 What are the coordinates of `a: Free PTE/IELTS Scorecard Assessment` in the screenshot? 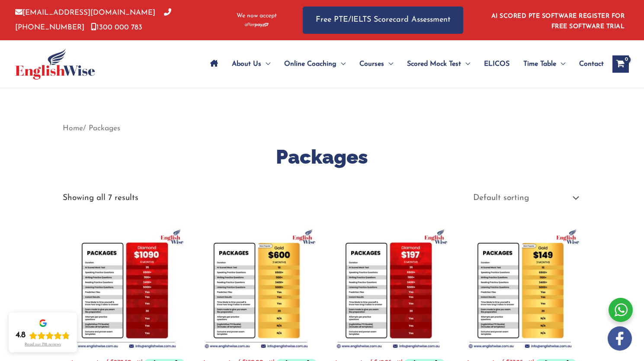 It's located at (383, 20).